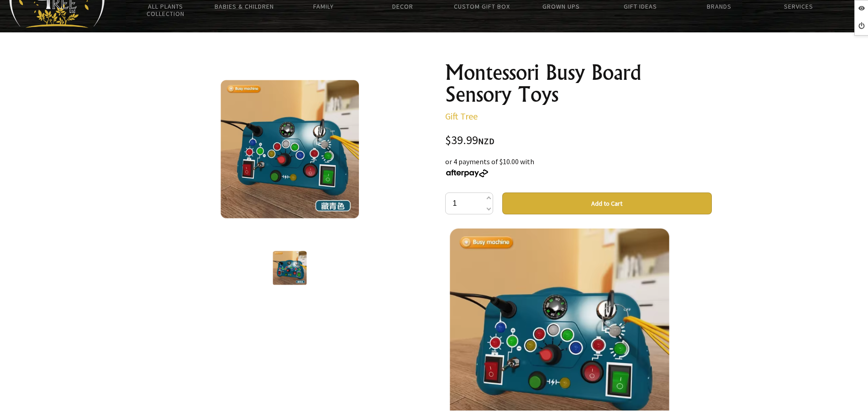  I want to click on span: NZD, so click(486, 141).